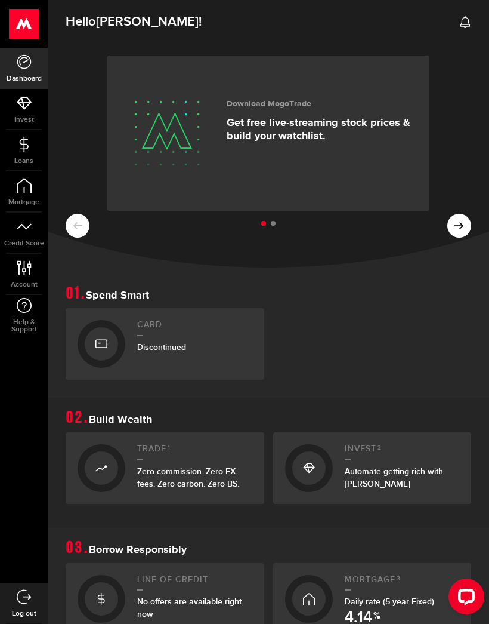 This screenshot has width=489, height=624. I want to click on sup: 1, so click(169, 448).